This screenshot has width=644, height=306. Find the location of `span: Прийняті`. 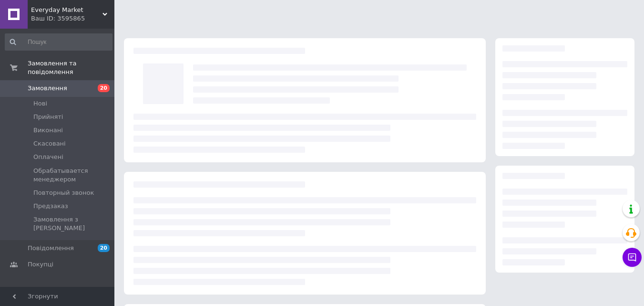

span: Прийняті is located at coordinates (48, 117).